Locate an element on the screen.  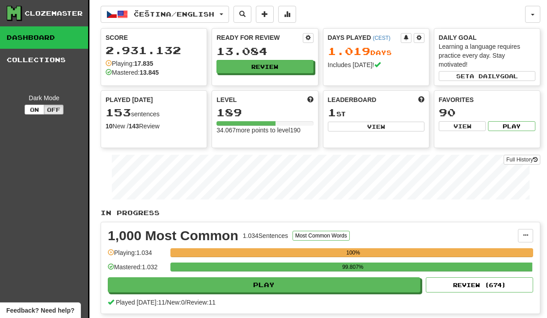
button: On is located at coordinates (34, 110).